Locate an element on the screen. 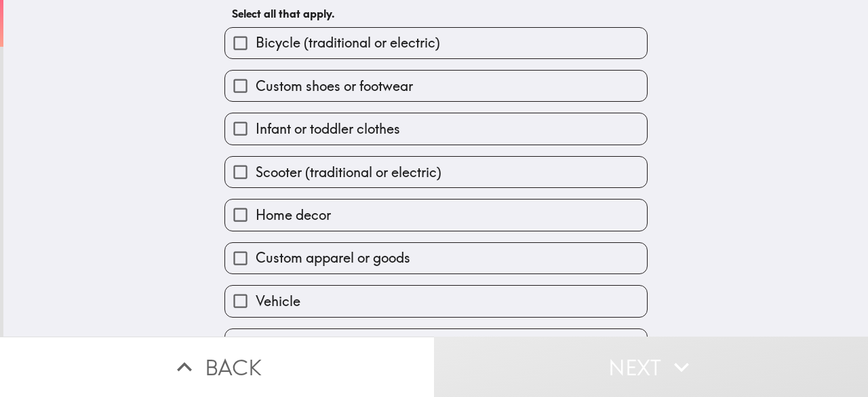 The width and height of the screenshot is (868, 397). button: Infant or toddler clothes is located at coordinates (436, 128).